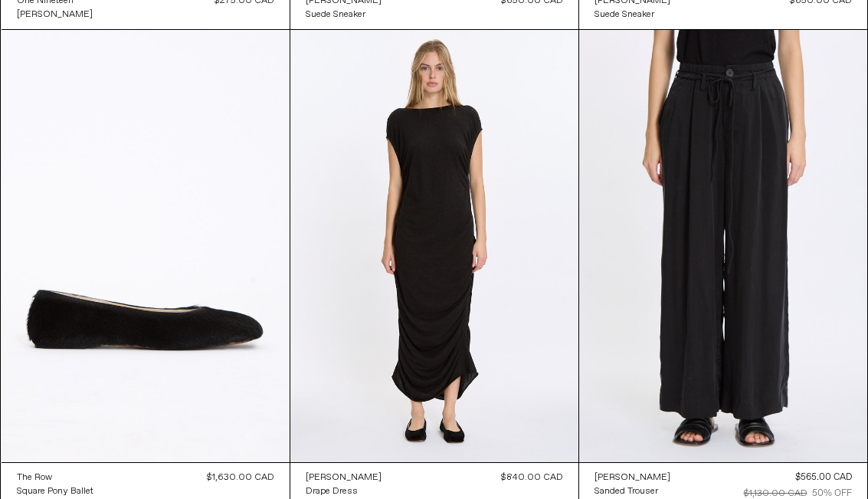 The width and height of the screenshot is (868, 499). What do you see at coordinates (723, 246) in the screenshot?
I see `img: Lauren Manoogian Sanded Trouser` at bounding box center [723, 246].